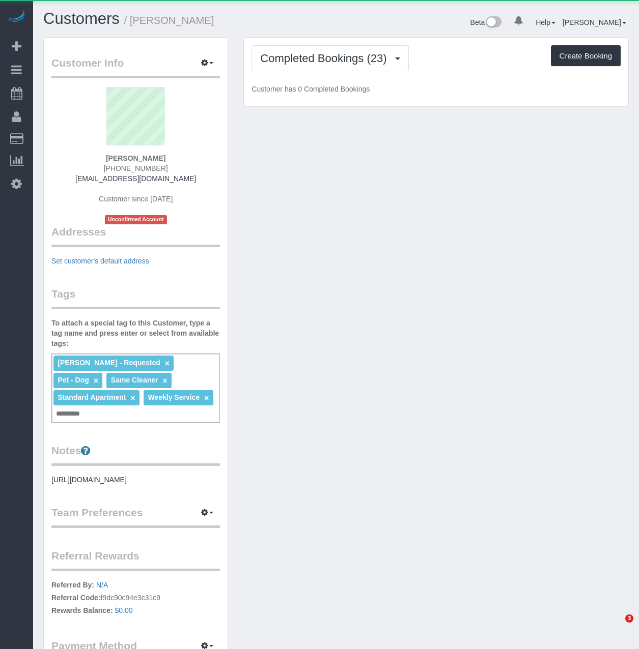 The width and height of the screenshot is (639, 649). I want to click on a: N/A, so click(102, 585).